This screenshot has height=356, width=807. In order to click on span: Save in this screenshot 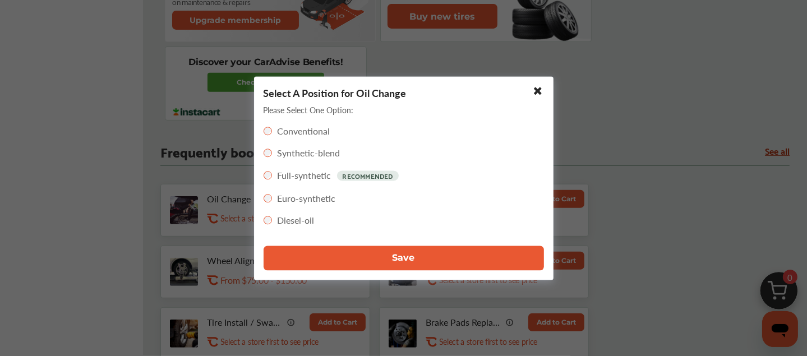, I will do `click(404, 258)`.